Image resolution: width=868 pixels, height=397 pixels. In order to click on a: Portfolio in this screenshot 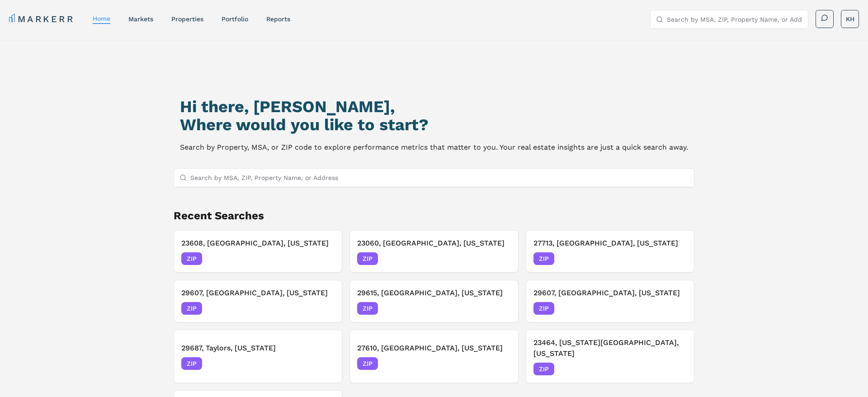, I will do `click(234, 19)`.